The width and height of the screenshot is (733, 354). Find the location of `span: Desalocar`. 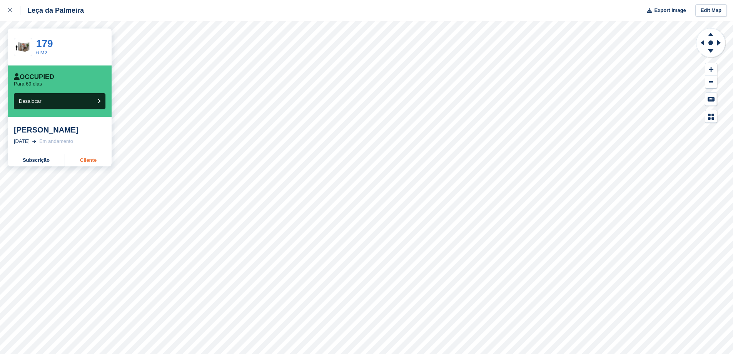

span: Desalocar is located at coordinates (30, 101).